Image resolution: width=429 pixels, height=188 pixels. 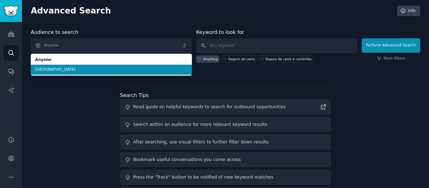 I want to click on label: Search Tips, so click(x=134, y=95).